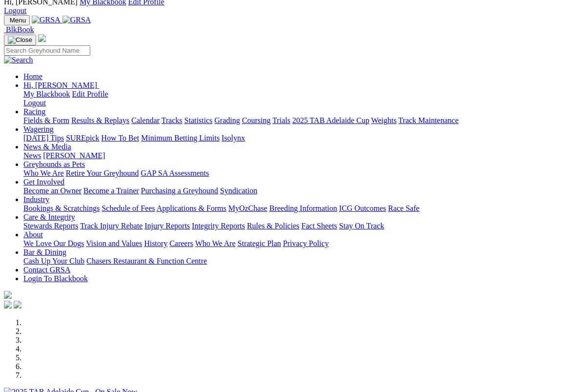  Describe the element at coordinates (180, 138) in the screenshot. I see `a: Minimum Betting Limits` at that location.